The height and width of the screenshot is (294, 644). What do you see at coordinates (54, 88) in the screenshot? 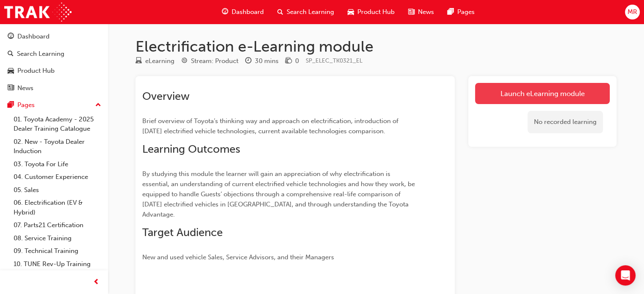
I see `a: News` at bounding box center [54, 88].